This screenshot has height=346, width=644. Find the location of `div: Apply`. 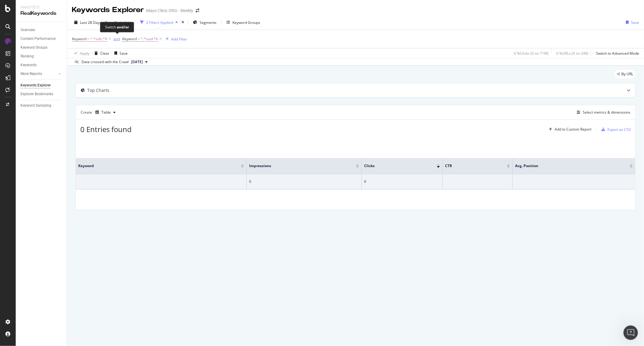

div: Apply is located at coordinates (85, 54).